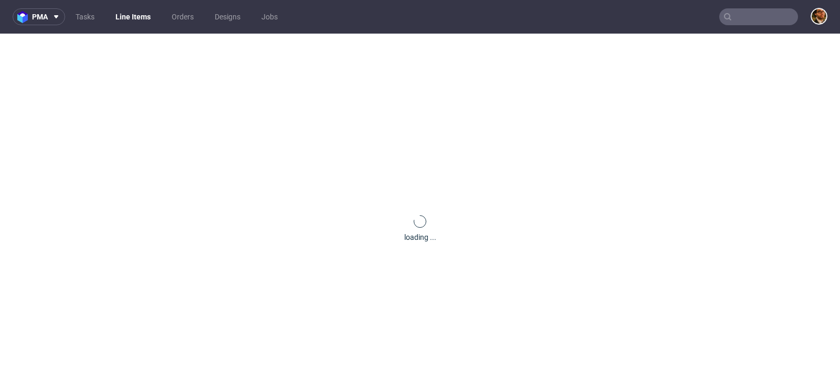  What do you see at coordinates (25, 17) in the screenshot?
I see `img: logo` at bounding box center [25, 17].